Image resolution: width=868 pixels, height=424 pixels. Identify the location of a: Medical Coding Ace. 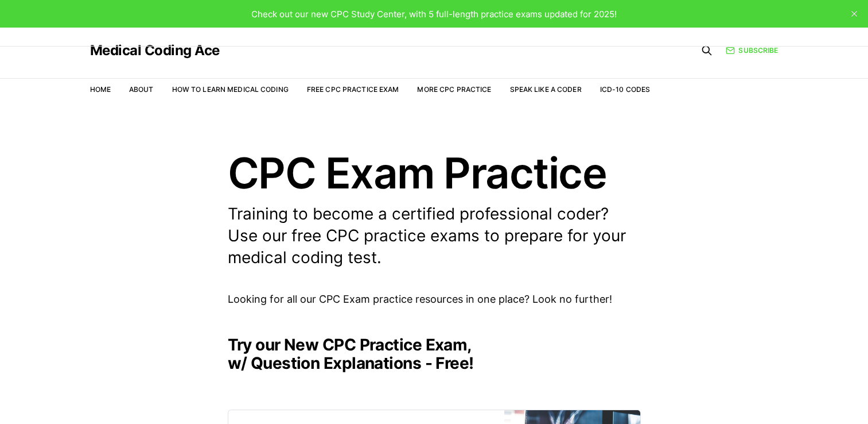
(155, 50).